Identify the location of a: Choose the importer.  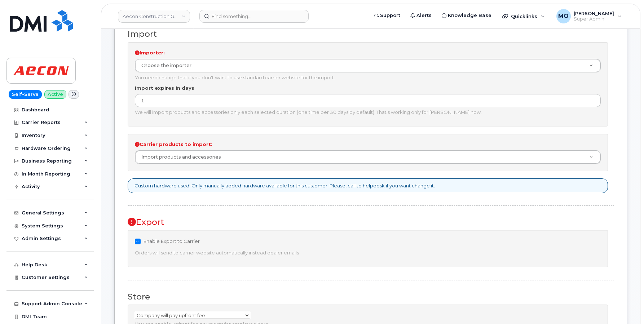
(368, 66).